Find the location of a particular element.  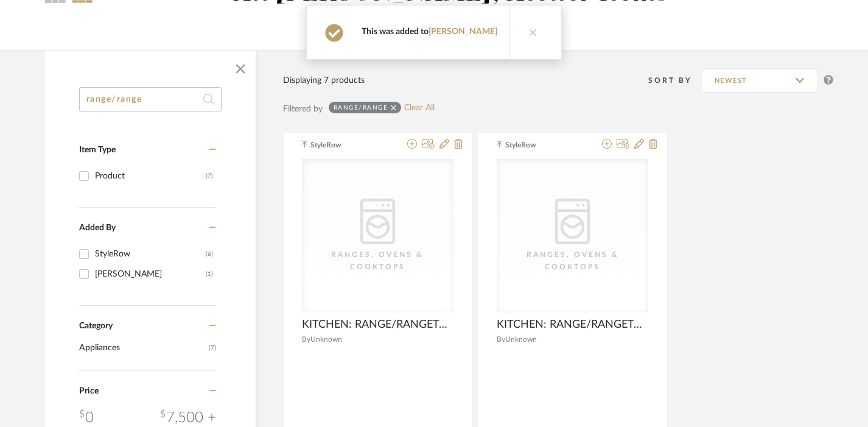

span: (7) is located at coordinates (213, 348).